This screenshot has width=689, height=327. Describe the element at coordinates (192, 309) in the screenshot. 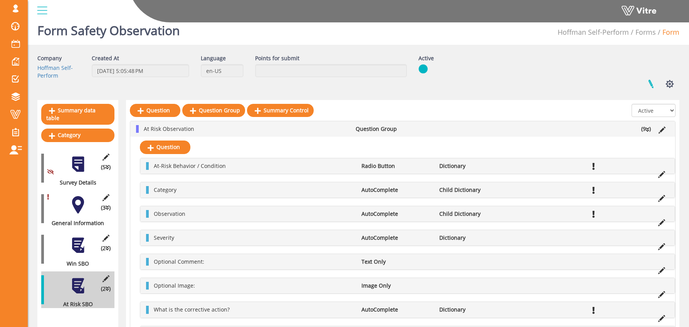

I see `span: What is the corrective action?` at that location.